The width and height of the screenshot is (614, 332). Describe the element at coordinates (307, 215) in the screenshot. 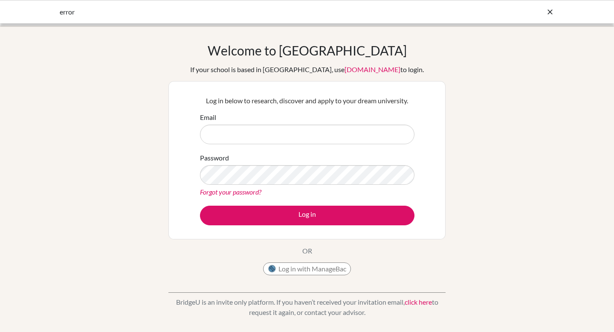

I see `button: Log in` at that location.